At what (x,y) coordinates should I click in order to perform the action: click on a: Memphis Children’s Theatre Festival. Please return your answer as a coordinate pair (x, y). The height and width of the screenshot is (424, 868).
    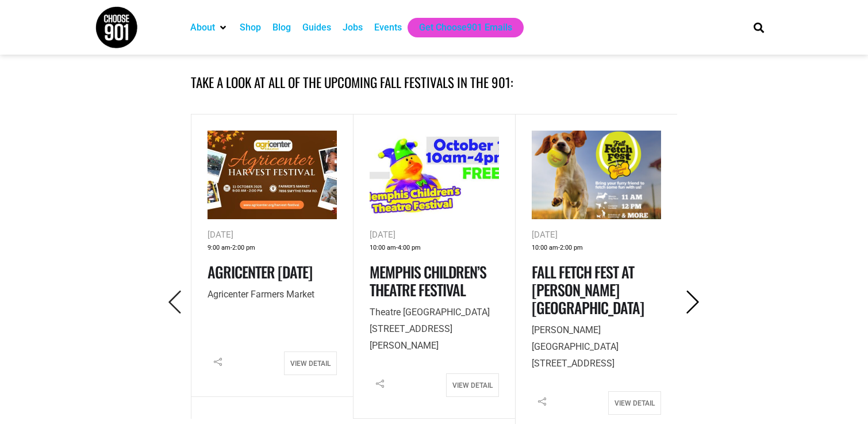
    Looking at the image, I should click on (428, 280).